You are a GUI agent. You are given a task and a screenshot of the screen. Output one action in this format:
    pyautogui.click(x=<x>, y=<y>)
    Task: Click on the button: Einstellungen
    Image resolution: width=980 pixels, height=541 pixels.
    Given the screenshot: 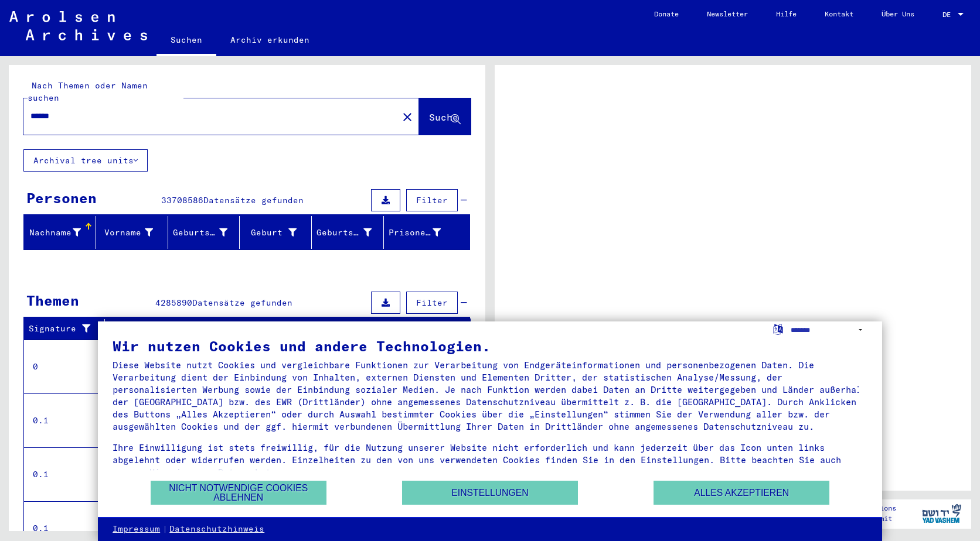 What is the action you would take?
    pyautogui.click(x=490, y=492)
    